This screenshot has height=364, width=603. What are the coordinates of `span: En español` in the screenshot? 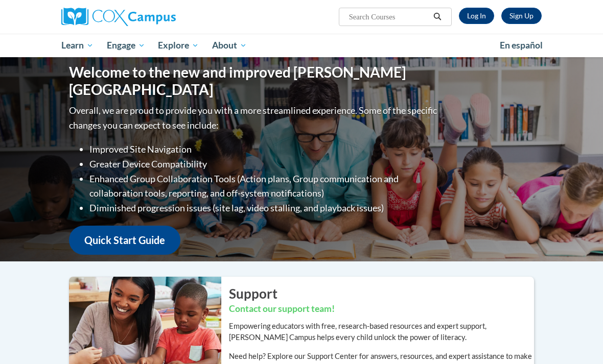 It's located at (521, 45).